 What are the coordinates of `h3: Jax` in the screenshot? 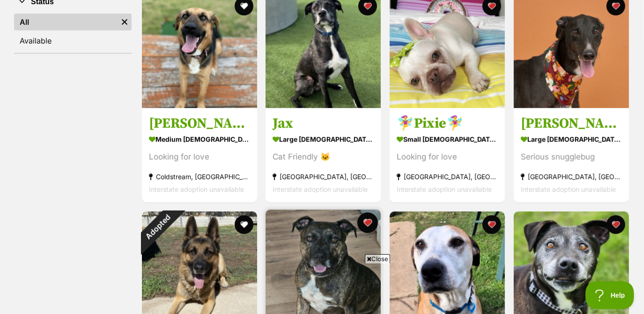 It's located at (323, 124).